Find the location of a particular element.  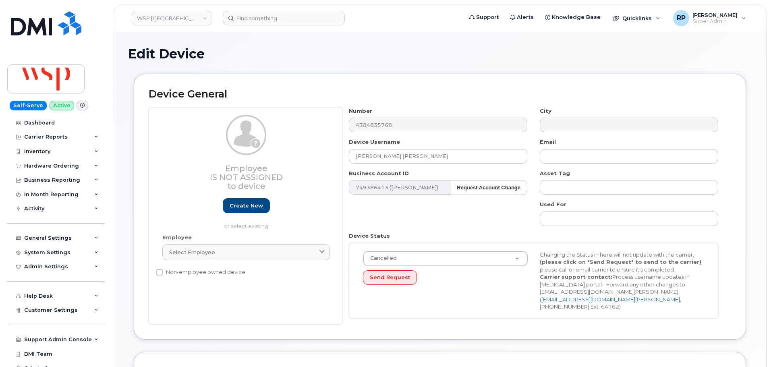

button: Request Account Change is located at coordinates (489, 187).